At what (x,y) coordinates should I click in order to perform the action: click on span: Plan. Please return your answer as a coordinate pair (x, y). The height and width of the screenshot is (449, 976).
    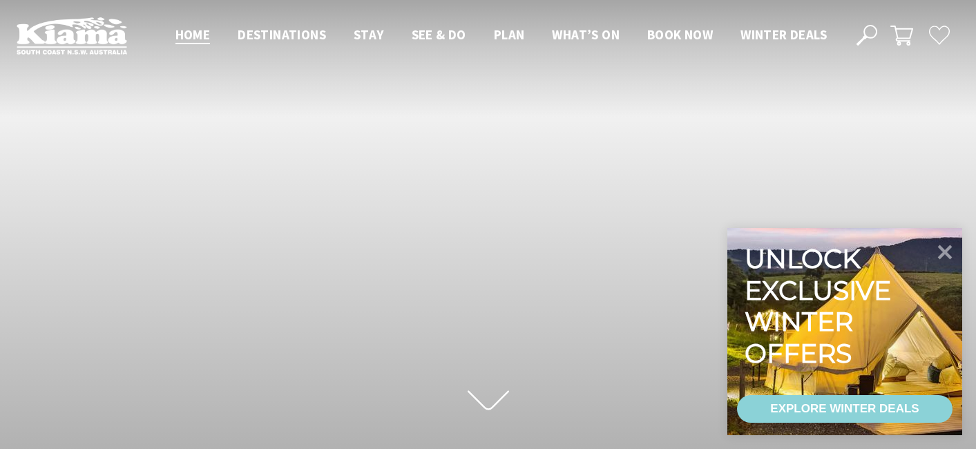
    Looking at the image, I should click on (509, 35).